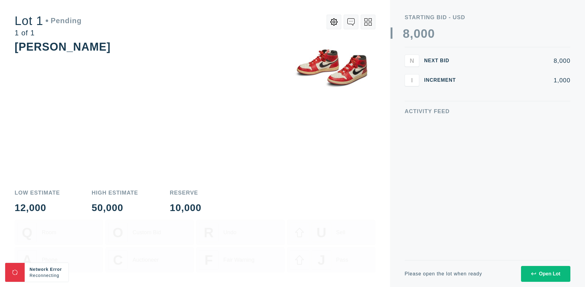 The height and width of the screenshot is (287, 585). What do you see at coordinates (518, 61) in the screenshot?
I see `div: 8,000` at bounding box center [518, 61].